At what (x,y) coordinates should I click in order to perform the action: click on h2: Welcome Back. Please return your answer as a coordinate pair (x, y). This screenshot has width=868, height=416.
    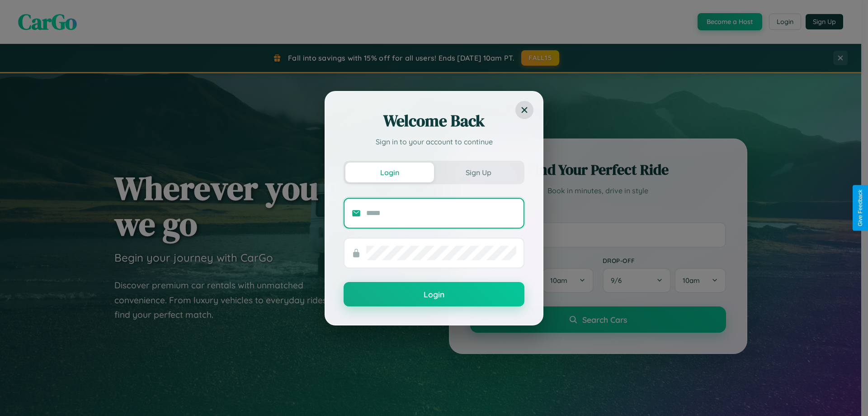
    Looking at the image, I should click on (434, 121).